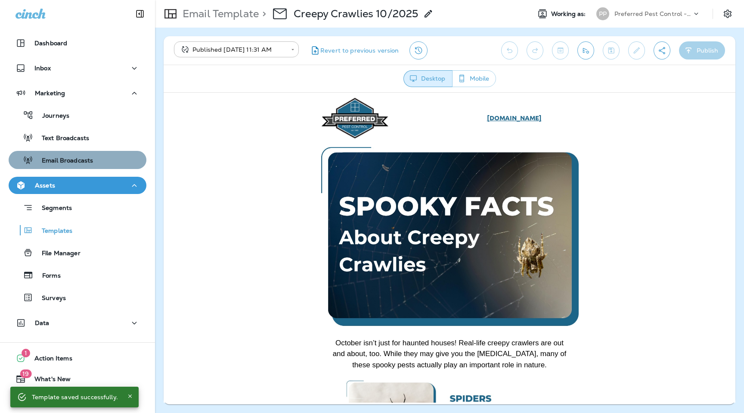 The width and height of the screenshot is (744, 413). Describe the element at coordinates (603, 14) in the screenshot. I see `div: PP` at that location.